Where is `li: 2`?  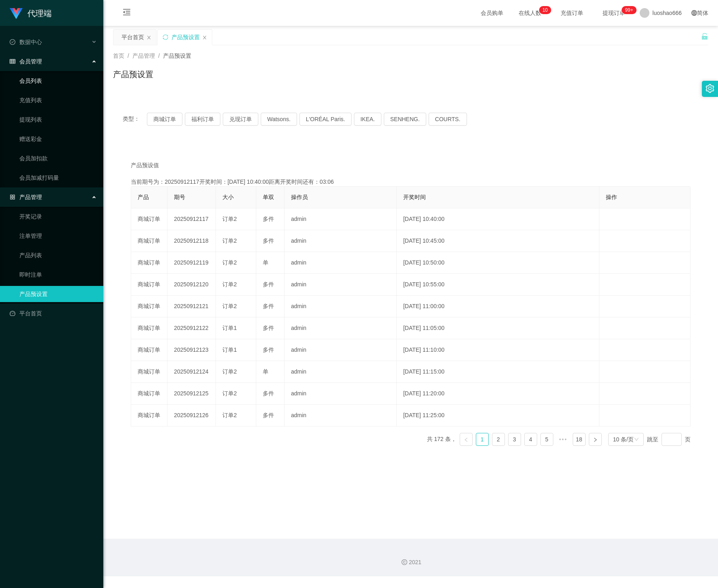 li: 2 is located at coordinates (499, 440).